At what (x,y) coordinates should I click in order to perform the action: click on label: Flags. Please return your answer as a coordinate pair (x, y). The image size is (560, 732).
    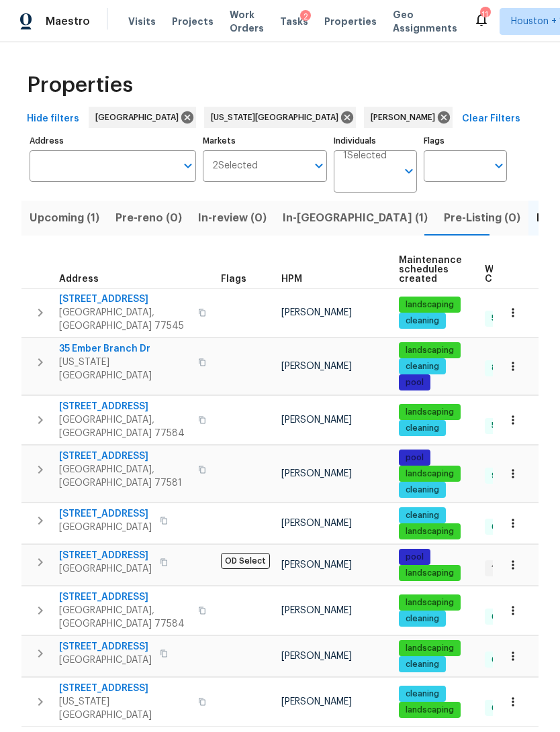
    Looking at the image, I should click on (465, 141).